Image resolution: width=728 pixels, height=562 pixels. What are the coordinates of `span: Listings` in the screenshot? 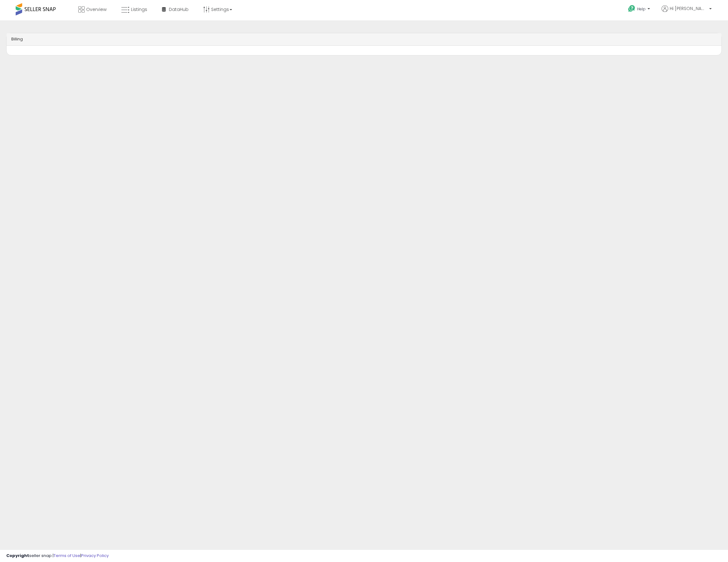 It's located at (139, 9).